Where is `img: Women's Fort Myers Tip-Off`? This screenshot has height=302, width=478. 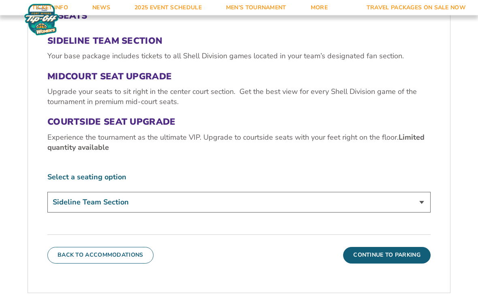 img: Women's Fort Myers Tip-Off is located at coordinates (42, 20).